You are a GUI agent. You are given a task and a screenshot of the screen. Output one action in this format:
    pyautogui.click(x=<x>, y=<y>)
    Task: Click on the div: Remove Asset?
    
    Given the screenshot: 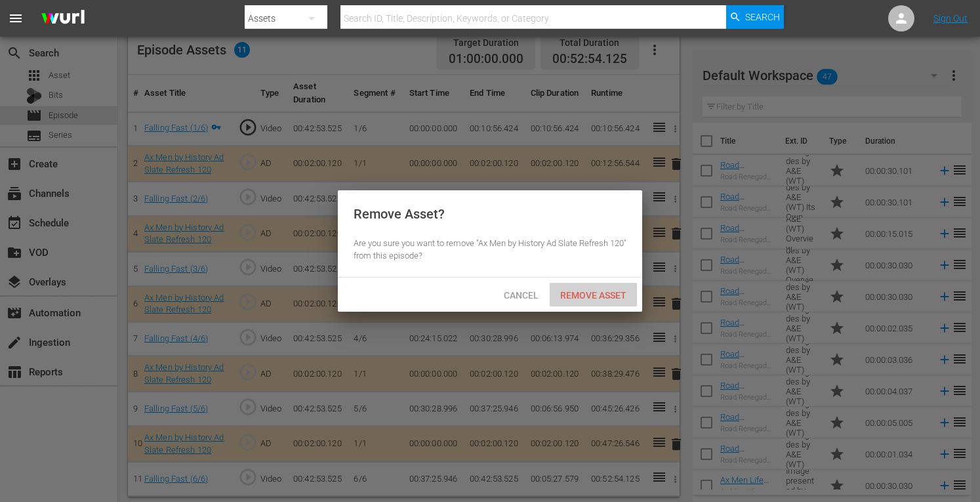 What is the action you would take?
    pyautogui.click(x=399, y=214)
    